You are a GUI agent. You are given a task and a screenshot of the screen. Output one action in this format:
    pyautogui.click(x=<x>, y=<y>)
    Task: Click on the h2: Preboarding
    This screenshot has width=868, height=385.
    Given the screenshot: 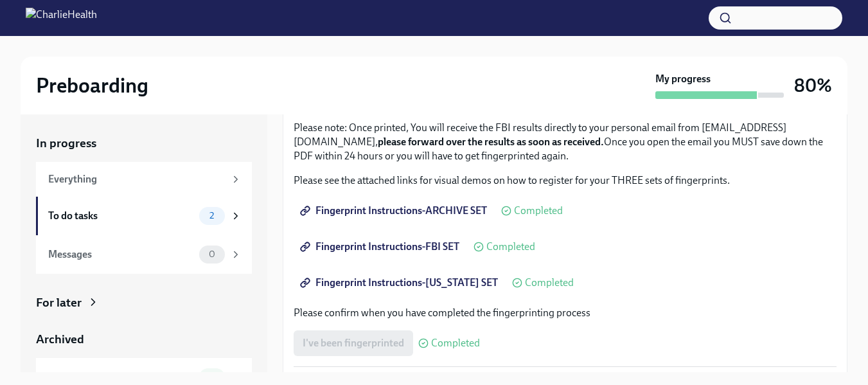 What is the action you would take?
    pyautogui.click(x=91, y=85)
    